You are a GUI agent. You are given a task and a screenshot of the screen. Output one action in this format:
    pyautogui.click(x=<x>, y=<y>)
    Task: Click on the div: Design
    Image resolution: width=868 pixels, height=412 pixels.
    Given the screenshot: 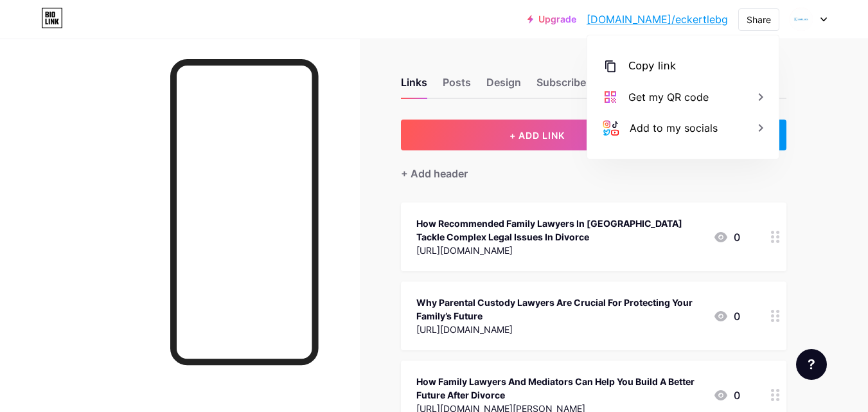 What is the action you would take?
    pyautogui.click(x=504, y=86)
    